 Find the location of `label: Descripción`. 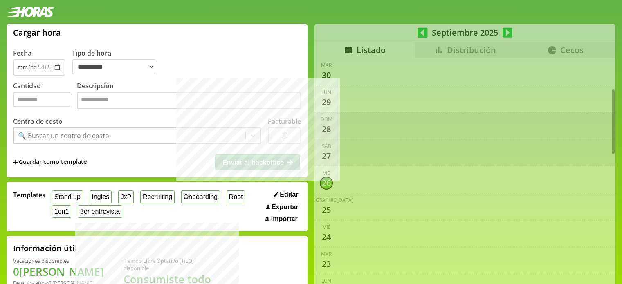

label: Descripción is located at coordinates (189, 96).